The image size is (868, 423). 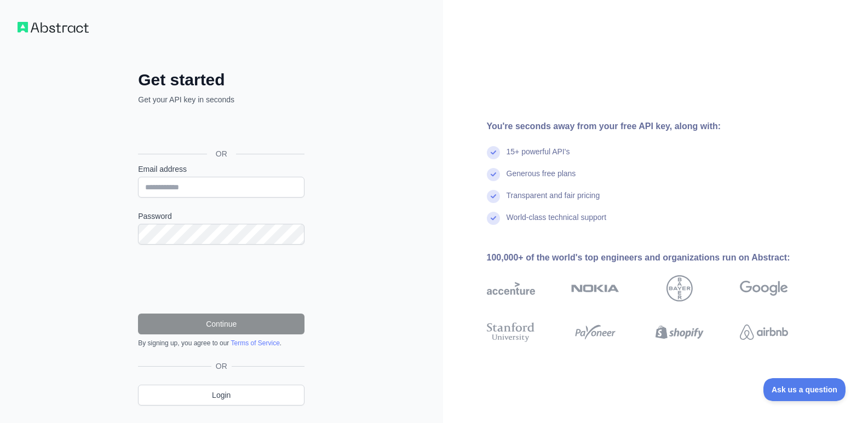 I want to click on img: accenture, so click(x=511, y=288).